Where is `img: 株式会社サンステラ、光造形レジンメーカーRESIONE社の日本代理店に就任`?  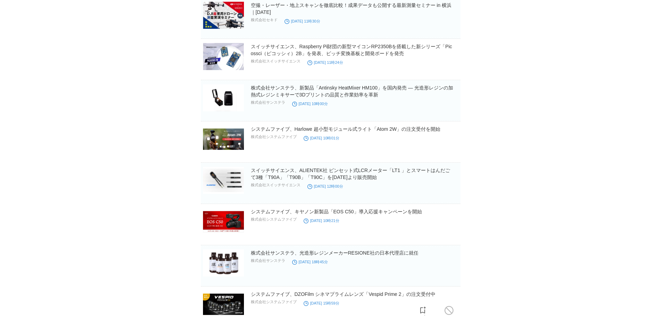 img: 株式会社サンステラ、光造形レジンメーカーRESIONE社の日本代理店に就任 is located at coordinates (224, 263).